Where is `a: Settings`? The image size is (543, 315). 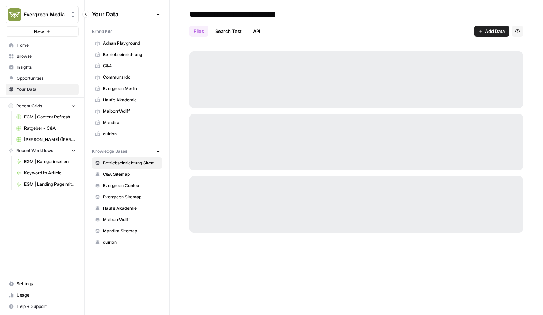
a: Settings is located at coordinates (42, 283).